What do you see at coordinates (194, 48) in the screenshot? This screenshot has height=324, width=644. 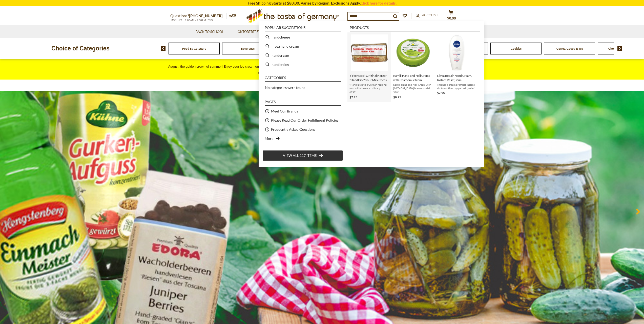 I see `span: Food By Category` at bounding box center [194, 48].